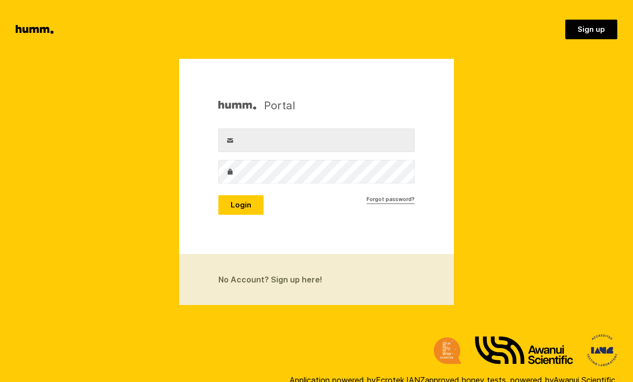 This screenshot has height=382, width=633. I want to click on button: Login, so click(241, 205).